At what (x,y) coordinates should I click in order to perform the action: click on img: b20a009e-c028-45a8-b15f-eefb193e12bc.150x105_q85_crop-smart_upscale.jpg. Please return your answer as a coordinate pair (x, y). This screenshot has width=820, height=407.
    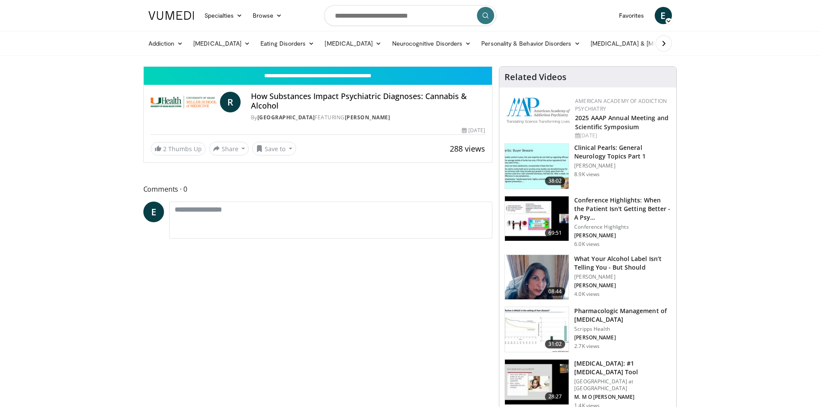
    Looking at the image, I should click on (537, 329).